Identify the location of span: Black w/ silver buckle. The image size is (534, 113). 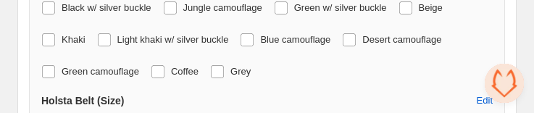
(107, 7).